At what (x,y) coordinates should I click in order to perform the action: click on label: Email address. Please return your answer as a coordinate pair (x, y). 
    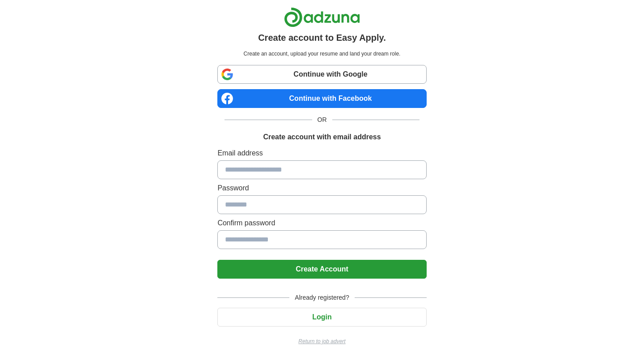
    Looking at the image, I should click on (322, 153).